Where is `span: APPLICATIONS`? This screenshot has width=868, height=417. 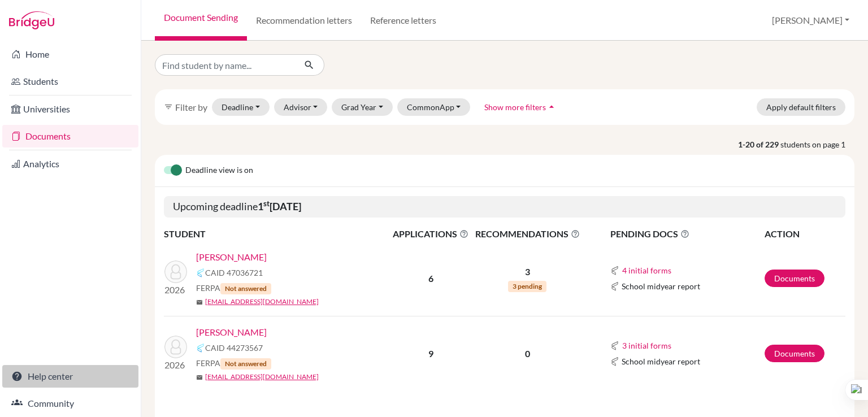 span: APPLICATIONS is located at coordinates (430, 234).